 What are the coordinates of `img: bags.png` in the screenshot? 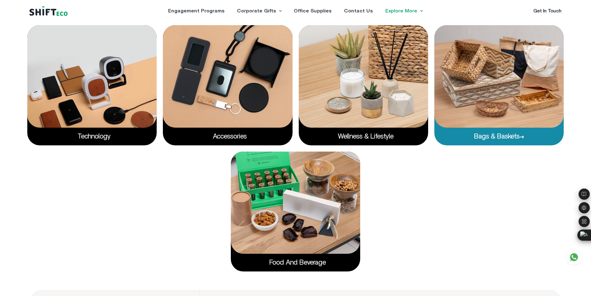 It's located at (499, 76).